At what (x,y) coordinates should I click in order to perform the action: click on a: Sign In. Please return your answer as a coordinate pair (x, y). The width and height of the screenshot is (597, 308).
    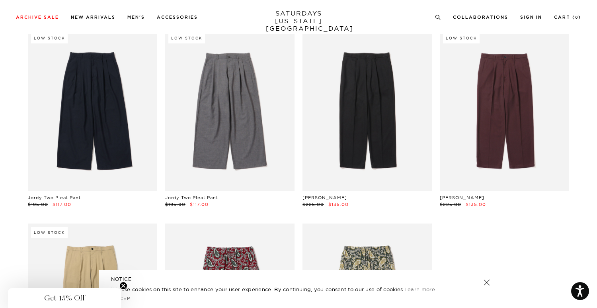
    Looking at the image, I should click on (531, 17).